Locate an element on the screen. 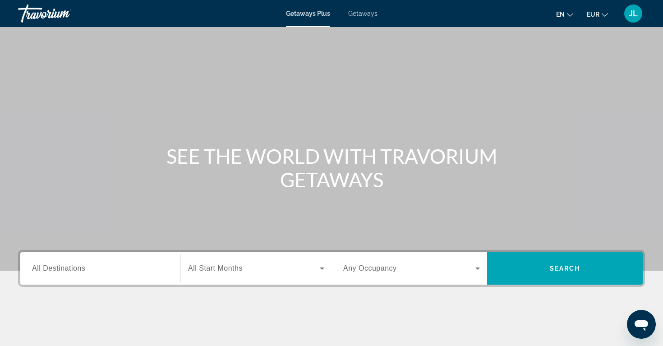 Image resolution: width=663 pixels, height=346 pixels. div: Search widget is located at coordinates (331, 268).